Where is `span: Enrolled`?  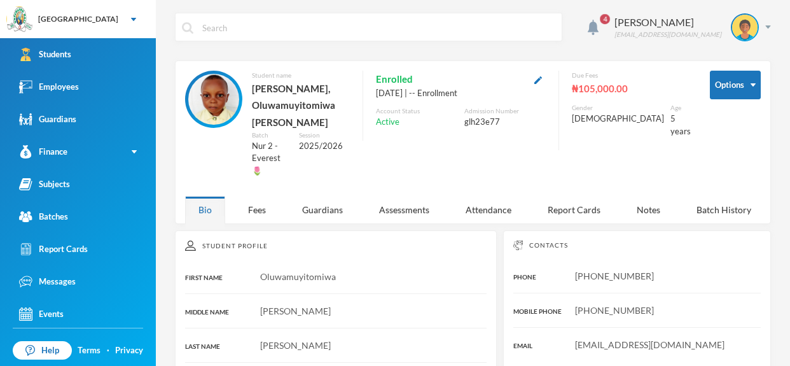 span: Enrolled is located at coordinates (394, 79).